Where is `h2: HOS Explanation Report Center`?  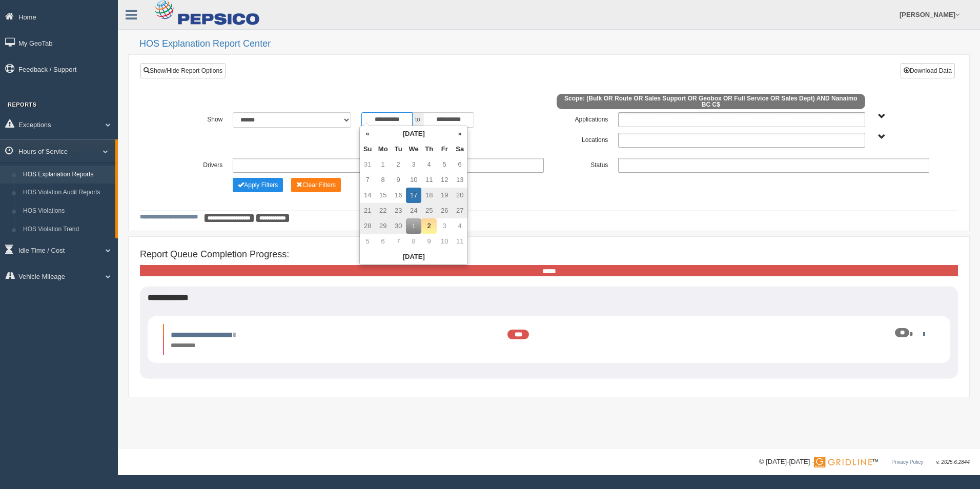 h2: HOS Explanation Report Center is located at coordinates (554, 44).